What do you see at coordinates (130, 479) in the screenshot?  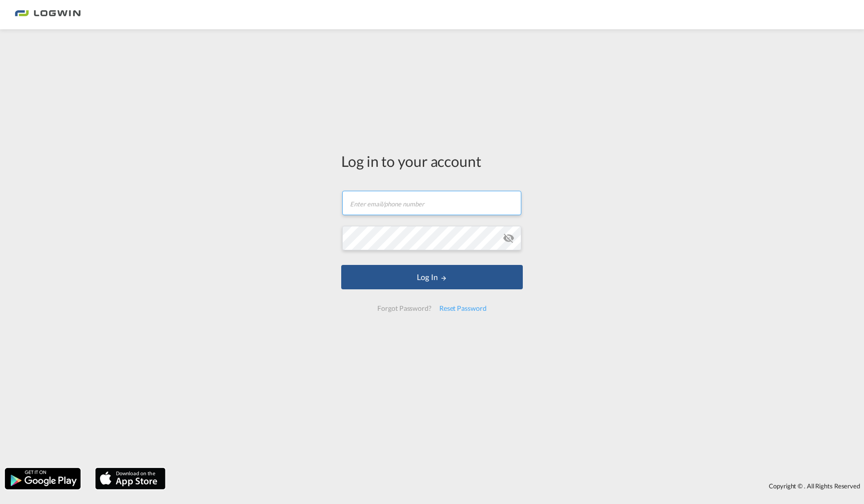 I see `img: apple.png` at bounding box center [130, 479].